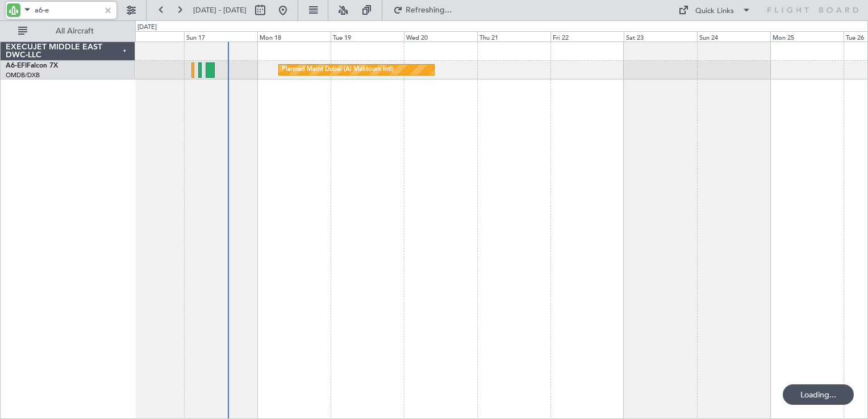 The image size is (868, 419). I want to click on div: Quick Links, so click(715, 11).